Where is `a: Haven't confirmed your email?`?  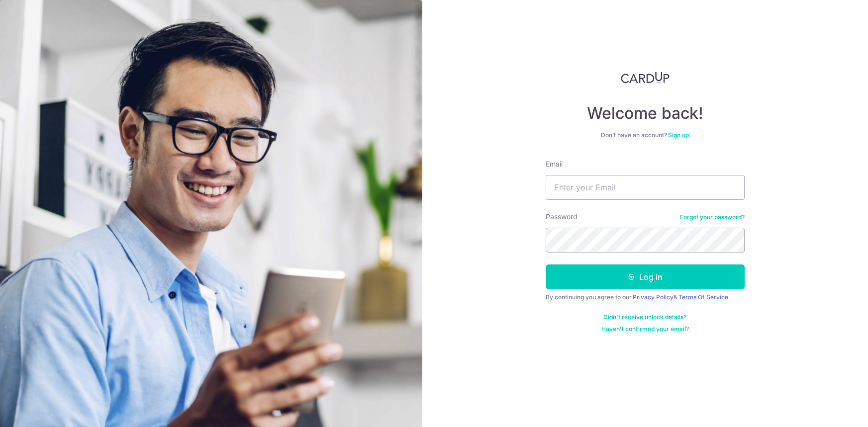
a: Haven't confirmed your email? is located at coordinates (645, 330).